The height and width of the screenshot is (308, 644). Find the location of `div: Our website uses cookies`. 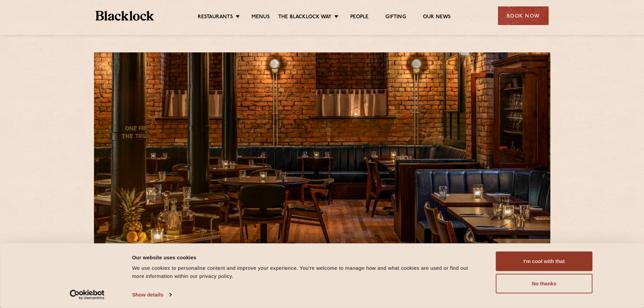

div: Our website uses cookies is located at coordinates (307, 257).